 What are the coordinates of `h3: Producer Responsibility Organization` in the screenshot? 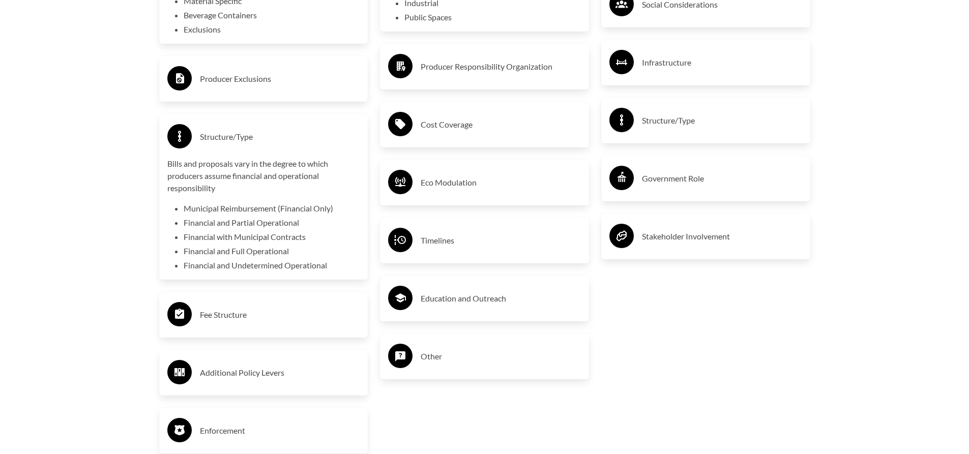 It's located at (500, 67).